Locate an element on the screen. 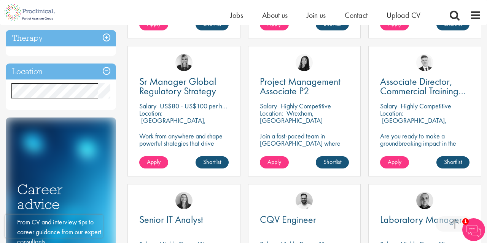 The width and height of the screenshot is (487, 243). a: About us is located at coordinates (275, 15).